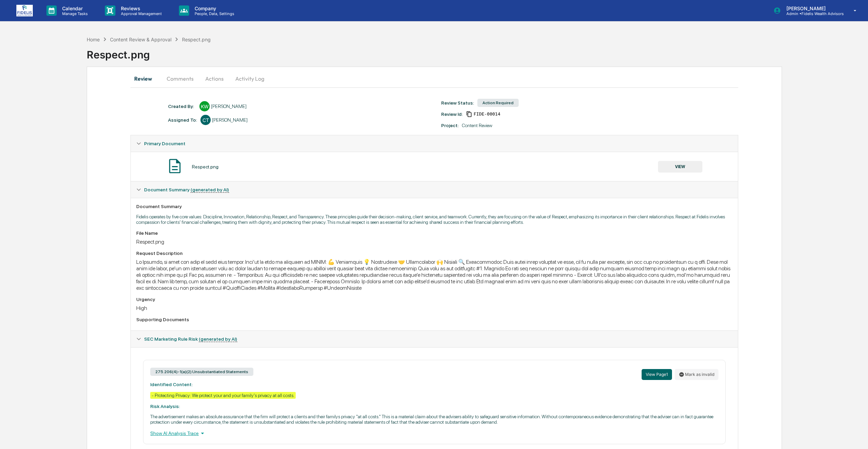 Image resolution: width=868 pixels, height=449 pixels. What do you see at coordinates (213, 14) in the screenshot?
I see `p: People, Data, Settings` at bounding box center [213, 14].